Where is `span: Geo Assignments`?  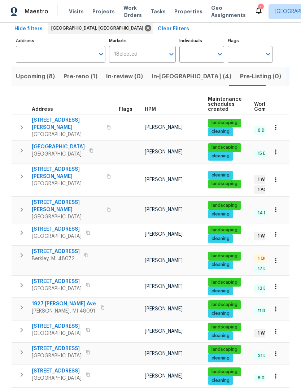
span: Geo Assignments is located at coordinates (229, 12).